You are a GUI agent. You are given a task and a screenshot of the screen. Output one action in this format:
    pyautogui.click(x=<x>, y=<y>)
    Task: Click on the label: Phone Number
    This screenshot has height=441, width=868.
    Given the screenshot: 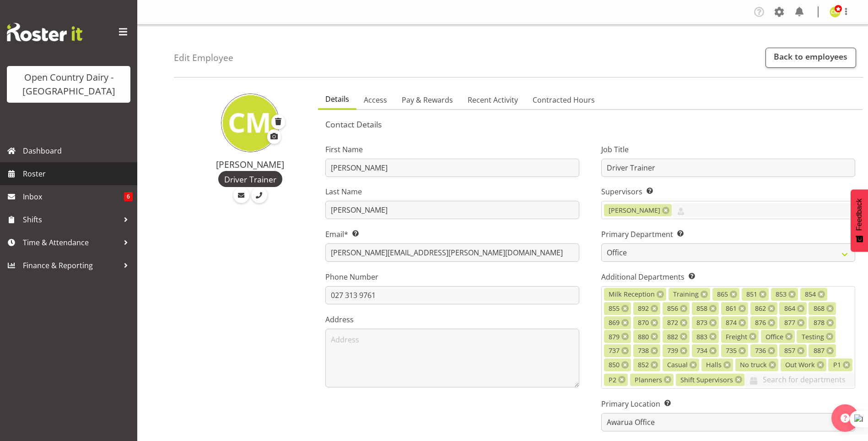 What is the action you would take?
    pyautogui.click(x=452, y=277)
    